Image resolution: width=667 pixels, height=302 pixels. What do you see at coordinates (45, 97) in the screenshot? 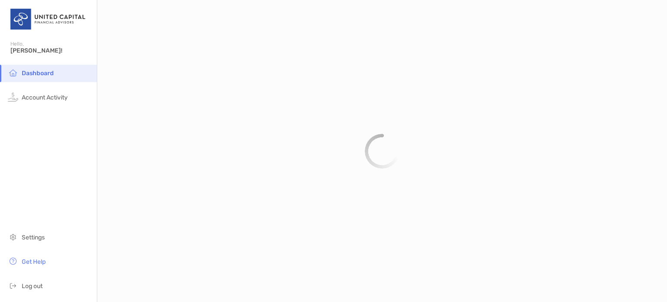
I see `span: Account Activity` at bounding box center [45, 97].